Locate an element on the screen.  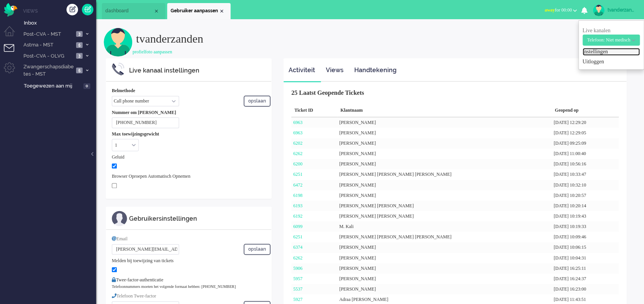
span: 0 is located at coordinates (87, 86).